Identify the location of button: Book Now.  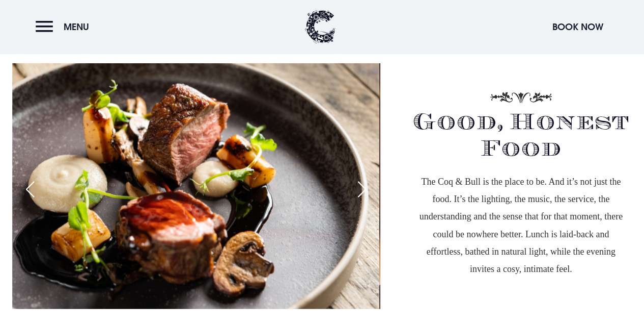
(577, 27).